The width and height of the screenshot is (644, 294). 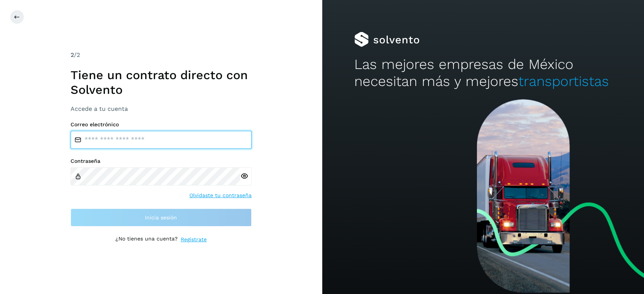 What do you see at coordinates (483, 73) in the screenshot?
I see `h2: Las mejores empresas de México necesitan más y mejores` at bounding box center [483, 73].